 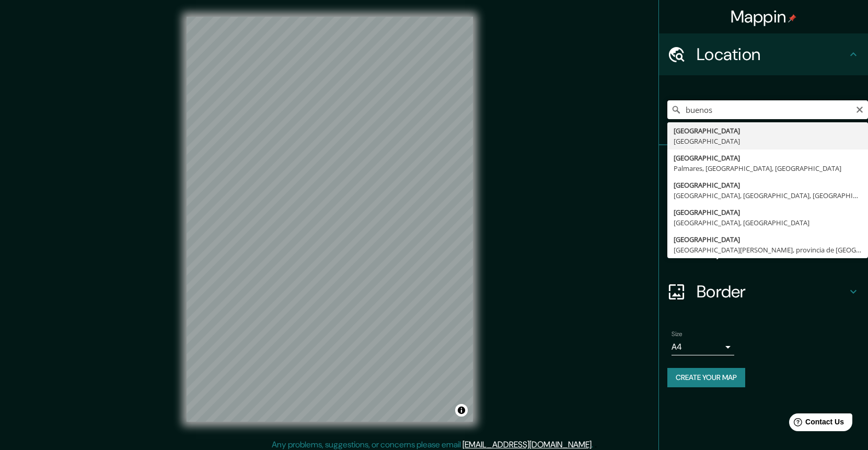 What do you see at coordinates (763, 17) in the screenshot?
I see `h4: Mappin` at bounding box center [763, 17].